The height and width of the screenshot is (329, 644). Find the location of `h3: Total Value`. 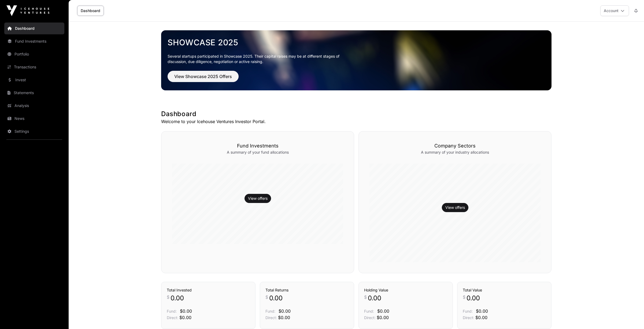

h3: Total Value is located at coordinates (504, 290).